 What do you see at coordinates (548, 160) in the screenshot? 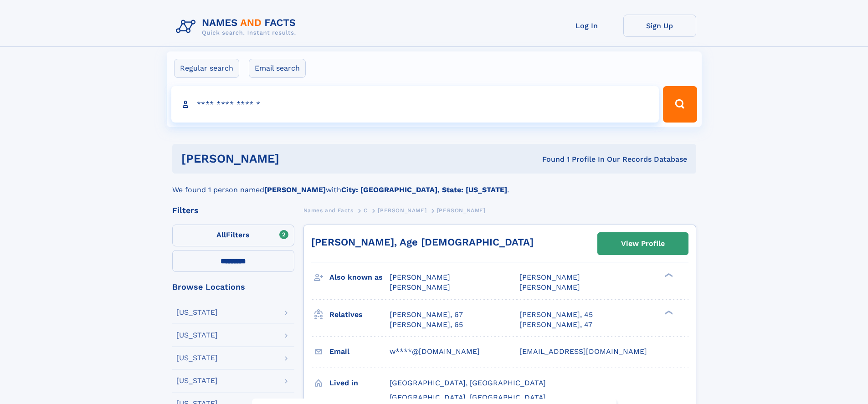
I see `div: Found 1 Profile In Our Records Database` at bounding box center [548, 160].